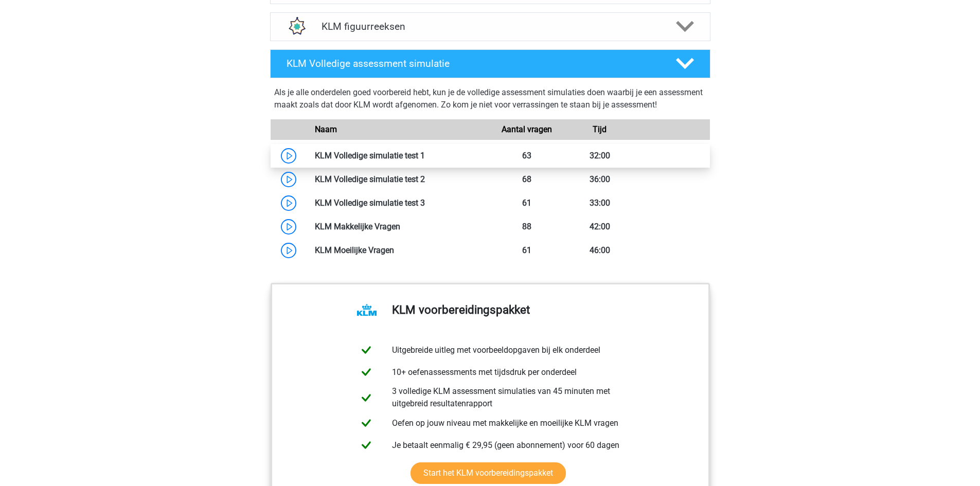 The width and height of the screenshot is (980, 486). I want to click on div: KLM Volledige simulatie test 1, so click(399, 156).